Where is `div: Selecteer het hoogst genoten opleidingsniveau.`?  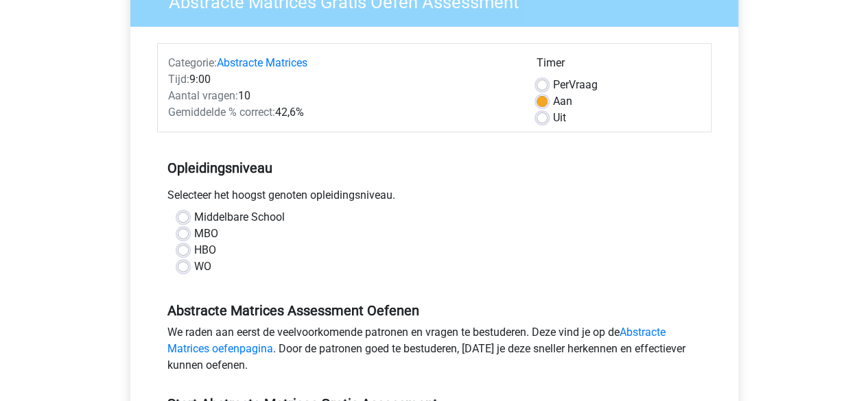 div: Selecteer het hoogst genoten opleidingsniveau. is located at coordinates (434, 198).